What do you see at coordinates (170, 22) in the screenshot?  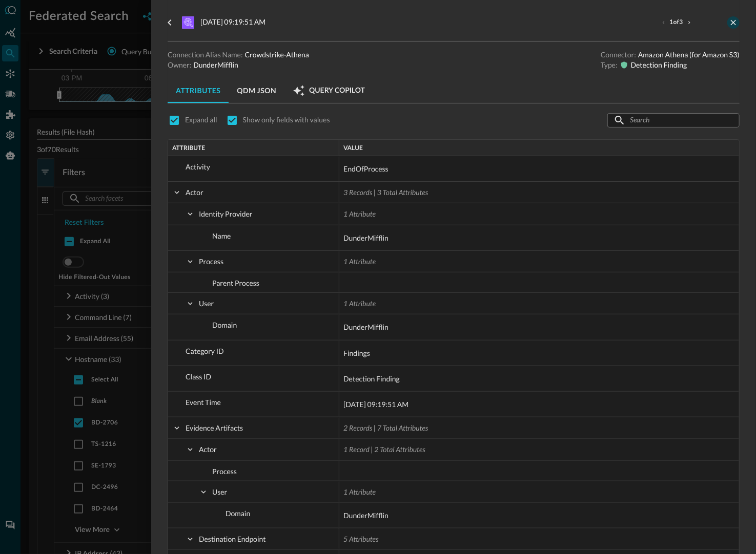 I see `button: go back` at bounding box center [170, 22].